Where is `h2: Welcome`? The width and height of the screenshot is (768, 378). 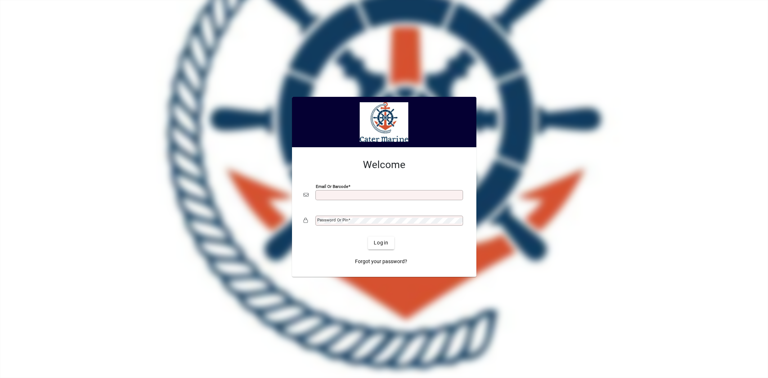
h2: Welcome is located at coordinates (384, 165).